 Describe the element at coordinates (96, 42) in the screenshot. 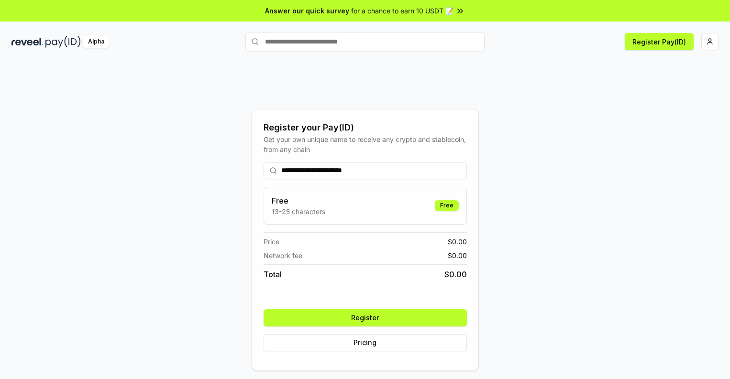

I see `div: Alpha` at that location.